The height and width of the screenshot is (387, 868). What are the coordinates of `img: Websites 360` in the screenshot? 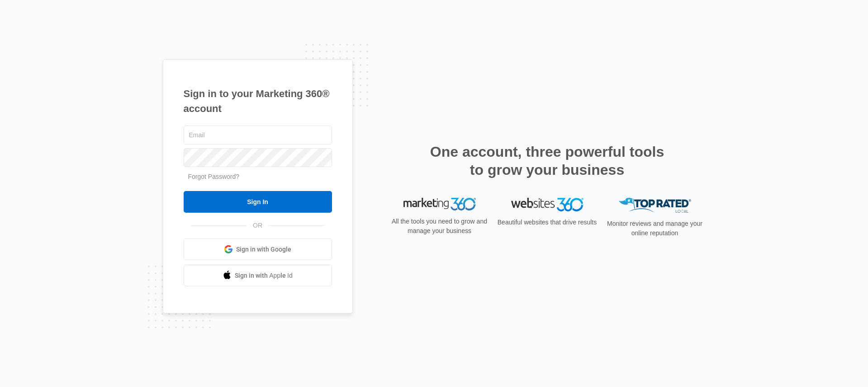 It's located at (547, 204).